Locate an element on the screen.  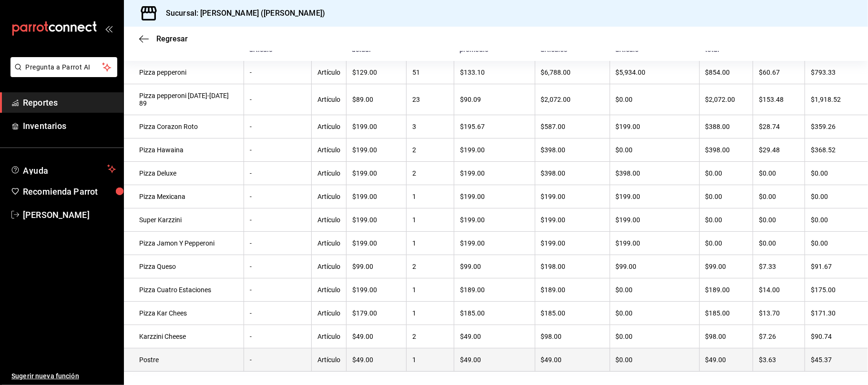
td: $89.00 is located at coordinates (376, 100).